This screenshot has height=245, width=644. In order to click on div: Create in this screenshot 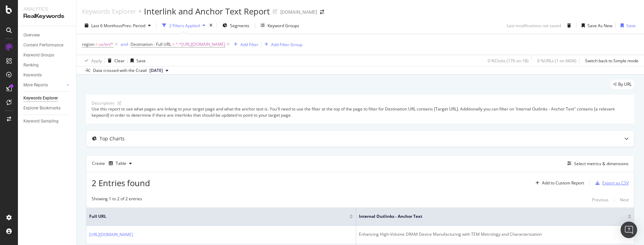, I will do `click(113, 163)`.